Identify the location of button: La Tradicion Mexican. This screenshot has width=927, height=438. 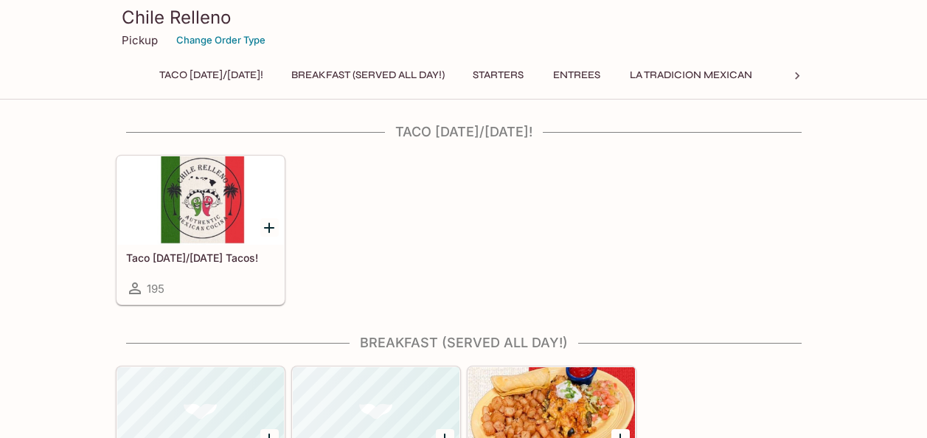
(691, 75).